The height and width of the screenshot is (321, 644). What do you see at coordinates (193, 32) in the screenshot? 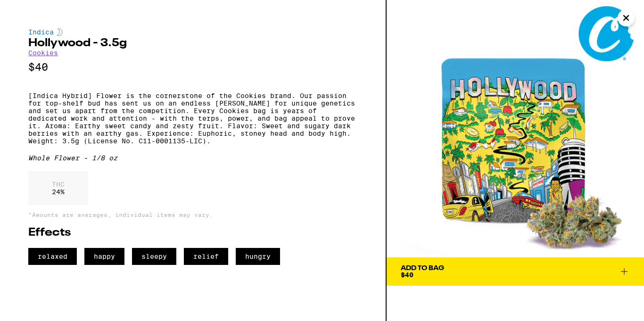
I see `div: Indica` at bounding box center [193, 32].